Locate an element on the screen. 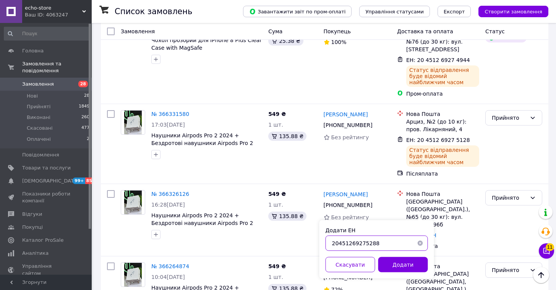 This screenshot has width=556, height=290. span: 85 is located at coordinates (89, 180).